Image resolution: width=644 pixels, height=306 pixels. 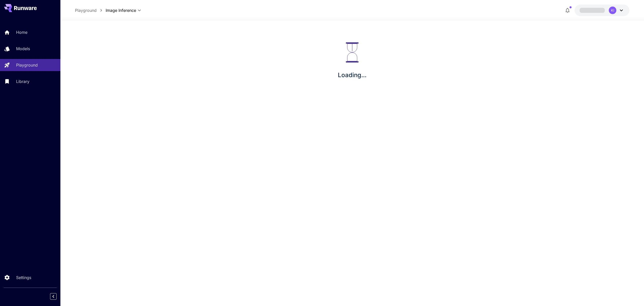 I want to click on div: Collapse sidebar, so click(x=57, y=296).